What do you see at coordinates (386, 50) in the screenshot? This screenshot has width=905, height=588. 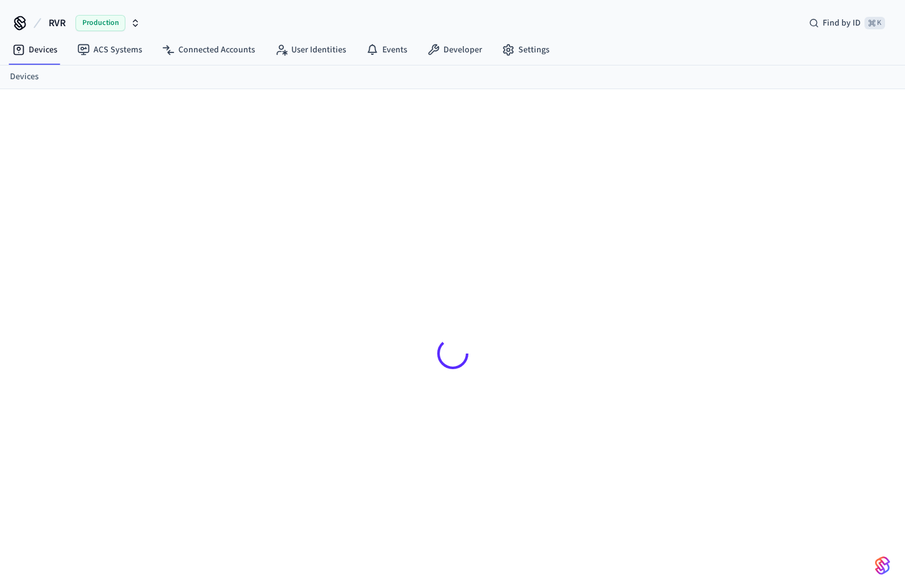 I see `a: Events` at bounding box center [386, 50].